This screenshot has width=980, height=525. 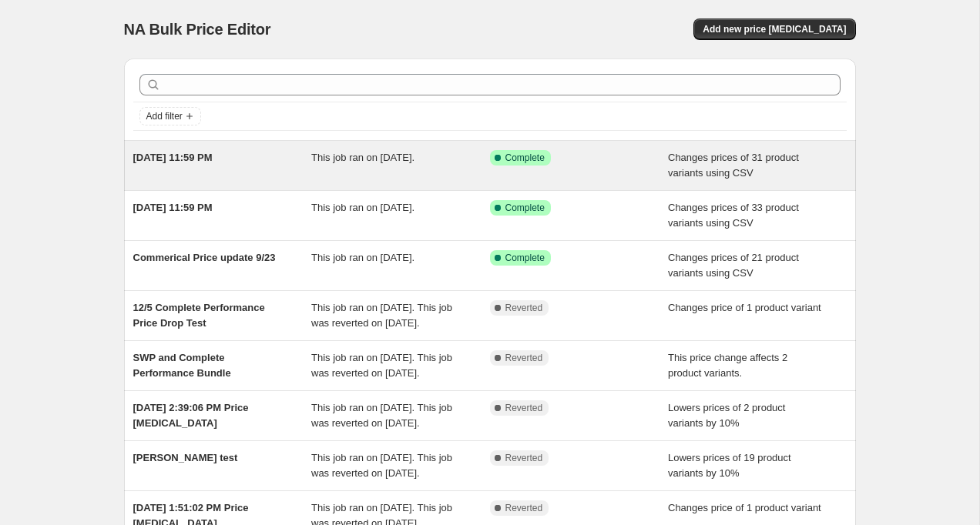 I want to click on span: Commerical Price update 9/23, so click(x=204, y=257).